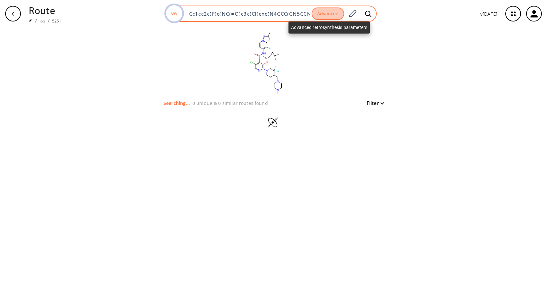  Describe the element at coordinates (373, 103) in the screenshot. I see `button: Filter` at that location.